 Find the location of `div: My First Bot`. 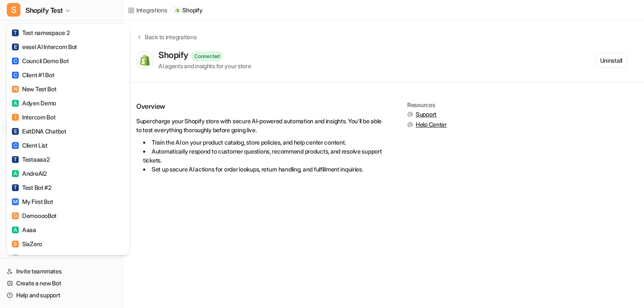

div: My First Bot is located at coordinates (33, 202).